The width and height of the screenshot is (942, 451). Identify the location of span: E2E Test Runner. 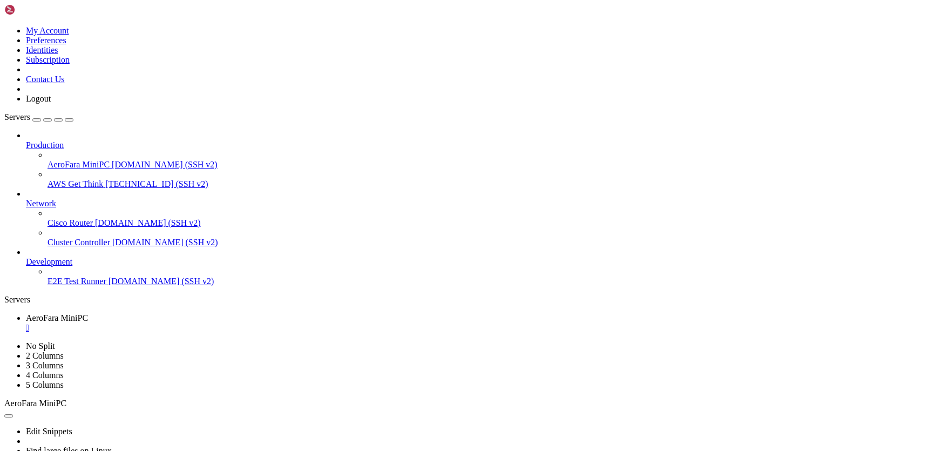
(77, 281).